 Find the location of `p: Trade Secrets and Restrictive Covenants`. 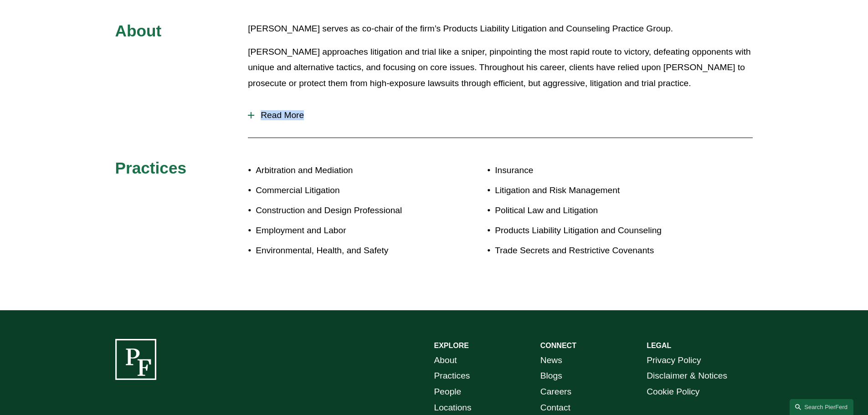

p: Trade Secrets and Restrictive Covenants is located at coordinates (597, 251).